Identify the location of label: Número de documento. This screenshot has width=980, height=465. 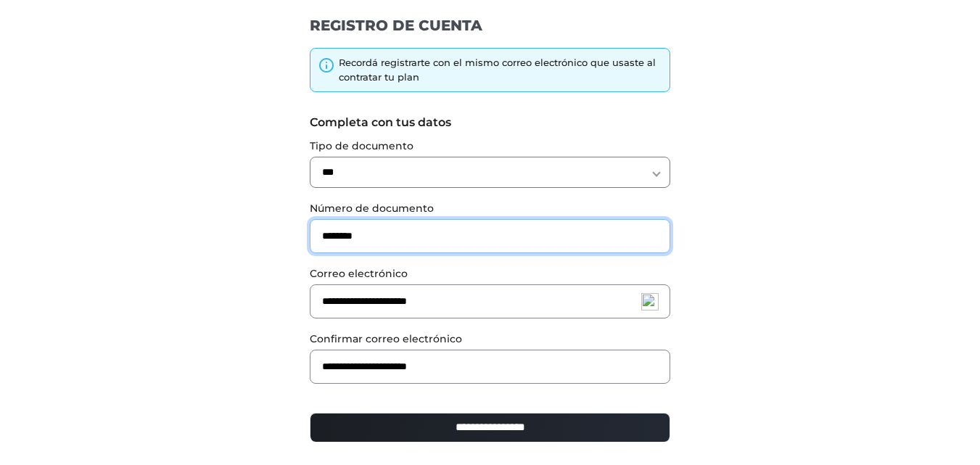
(489, 208).